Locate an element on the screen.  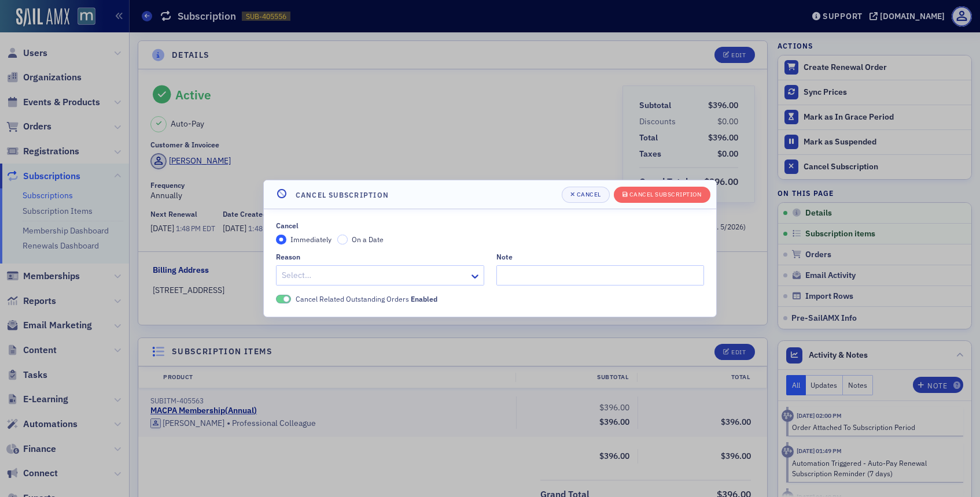
span: On a Date is located at coordinates (367, 239).